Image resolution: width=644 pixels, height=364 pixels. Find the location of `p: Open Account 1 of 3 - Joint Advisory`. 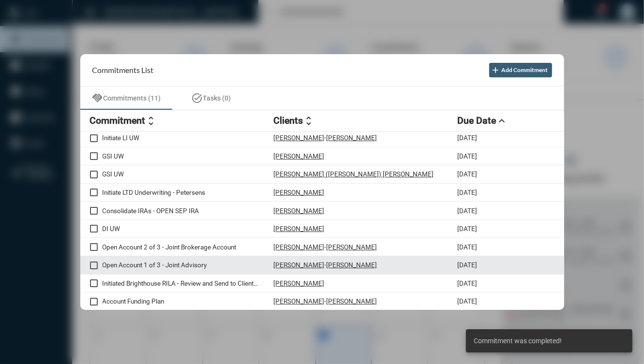

p: Open Account 1 of 3 - Joint Advisory is located at coordinates (188, 265).